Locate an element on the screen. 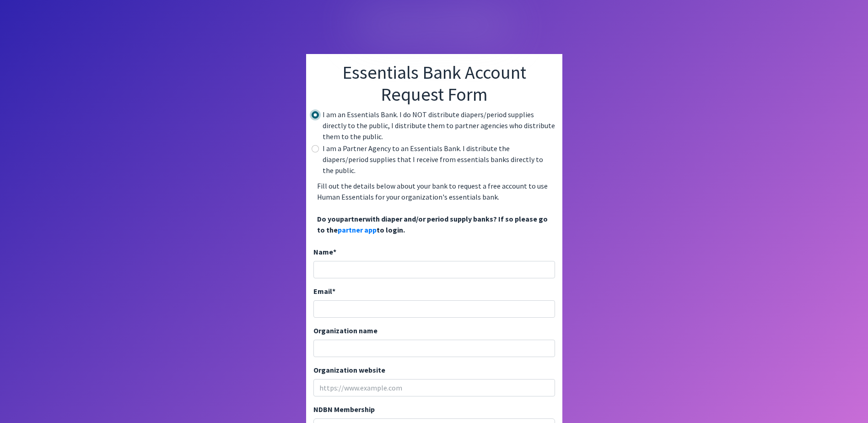 This screenshot has height=423, width=868. p: Fill out the details below about your bank to request a free account to use Human Essentials for ... is located at coordinates (434, 207).